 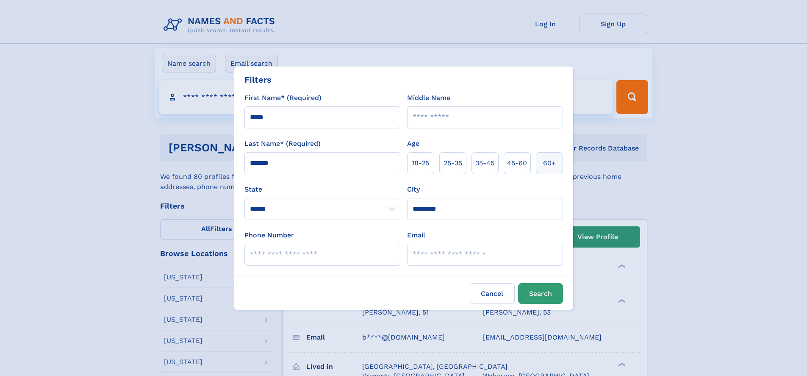 What do you see at coordinates (541, 293) in the screenshot?
I see `button: Search` at bounding box center [541, 293].